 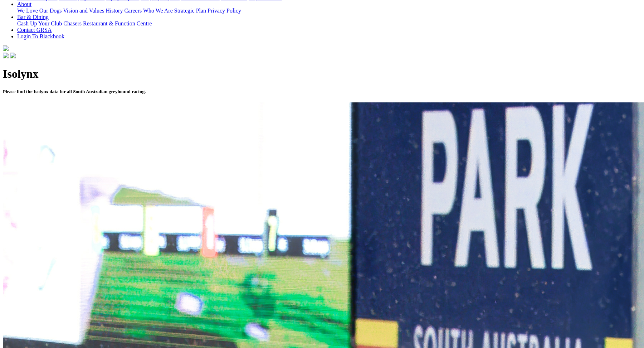 What do you see at coordinates (5, 49) in the screenshot?
I see `img: logo-grsa-white.png` at bounding box center [5, 49].